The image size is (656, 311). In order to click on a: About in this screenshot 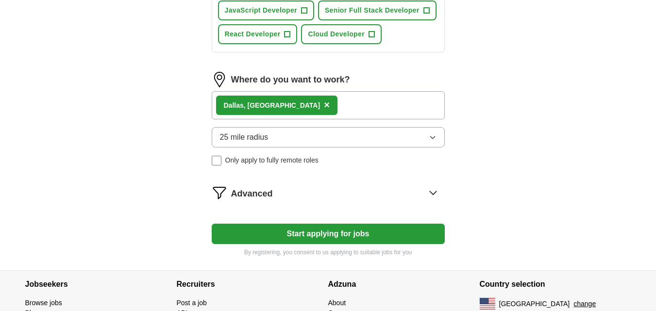, I will do `click(337, 303)`.